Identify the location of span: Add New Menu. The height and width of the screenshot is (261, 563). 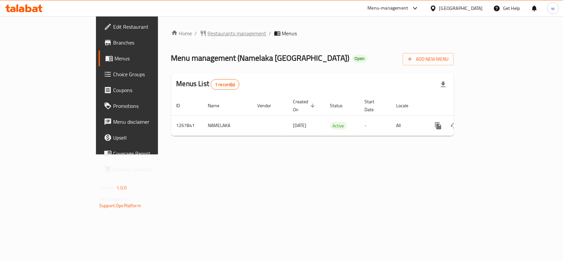
(428, 59).